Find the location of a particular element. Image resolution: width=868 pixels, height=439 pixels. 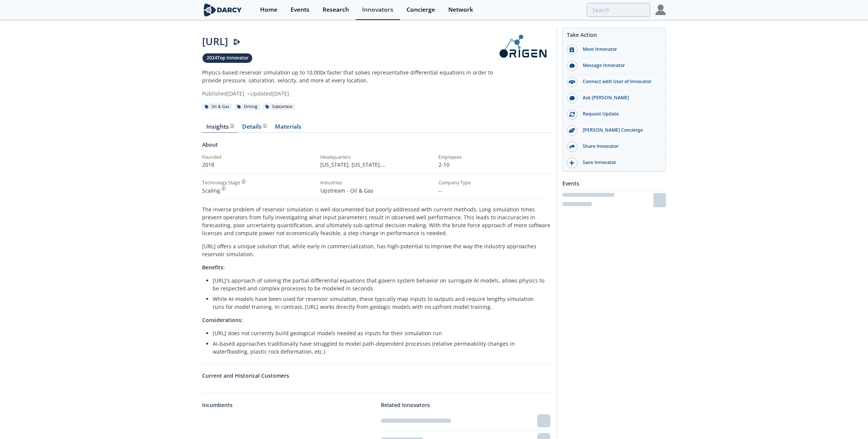

div: Headquarters is located at coordinates (377, 157).